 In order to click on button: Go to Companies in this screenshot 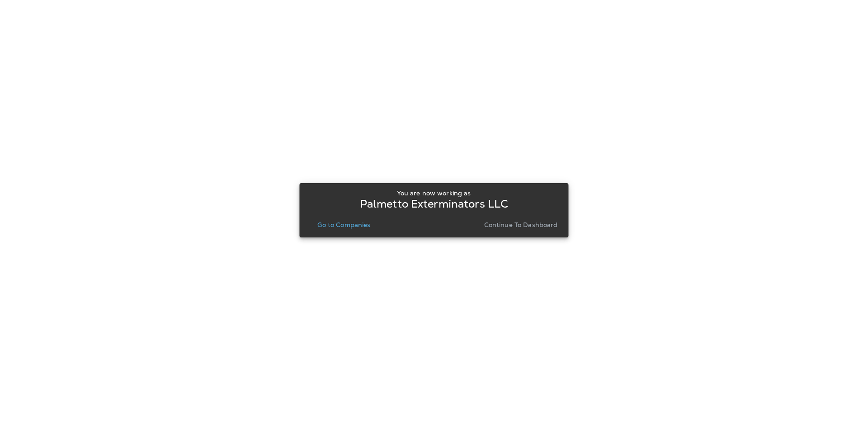, I will do `click(343, 225)`.